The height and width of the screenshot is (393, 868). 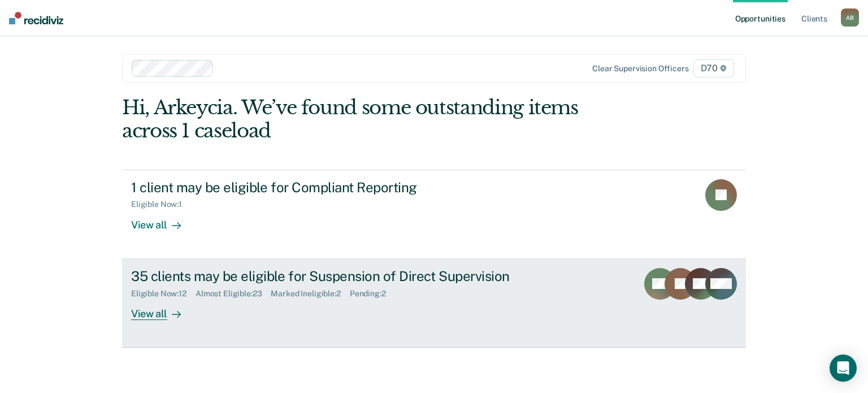 I want to click on span: D70, so click(x=714, y=69).